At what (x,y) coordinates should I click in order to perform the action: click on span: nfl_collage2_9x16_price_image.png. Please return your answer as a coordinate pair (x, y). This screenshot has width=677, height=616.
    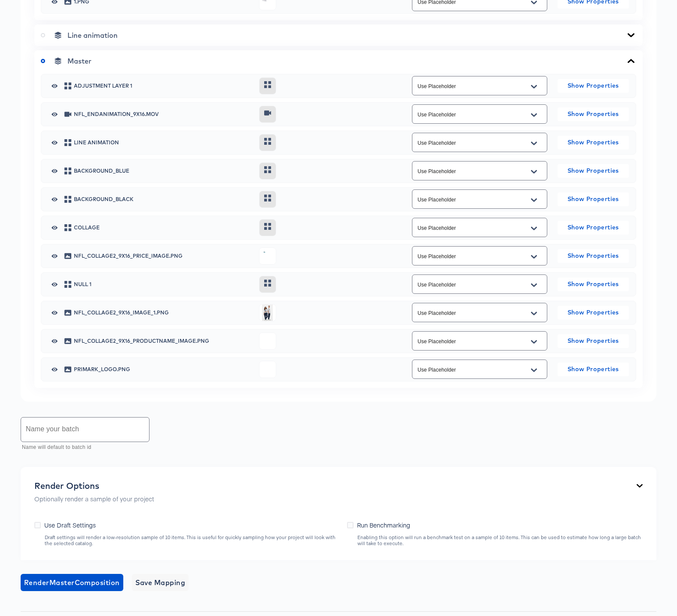
    Looking at the image, I should click on (163, 256).